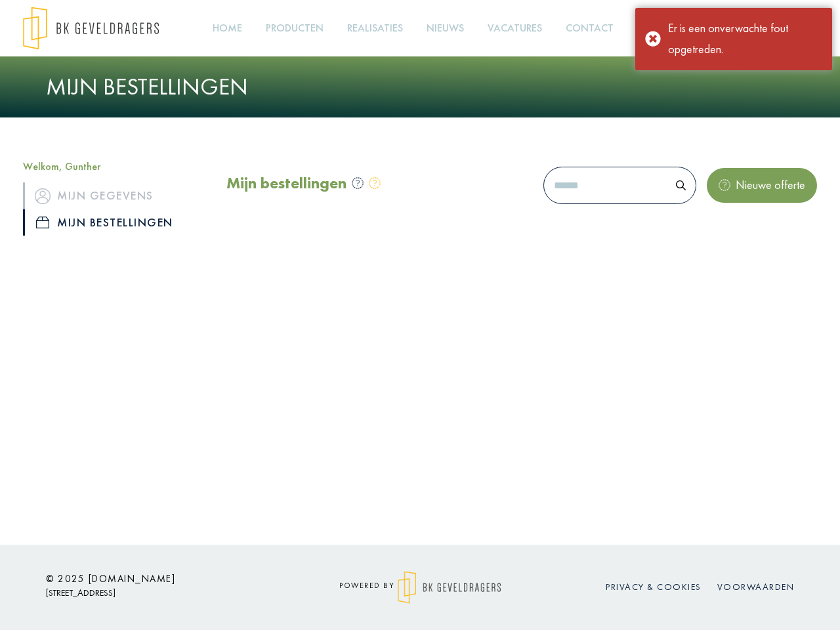  Describe the element at coordinates (745, 39) in the screenshot. I see `div: Er is een onverwachte fout opgetreden.` at that location.